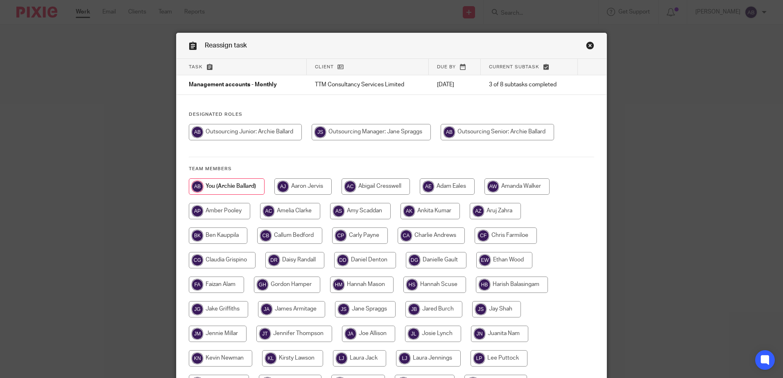  What do you see at coordinates (514, 67) in the screenshot?
I see `span: Current subtask` at bounding box center [514, 67].